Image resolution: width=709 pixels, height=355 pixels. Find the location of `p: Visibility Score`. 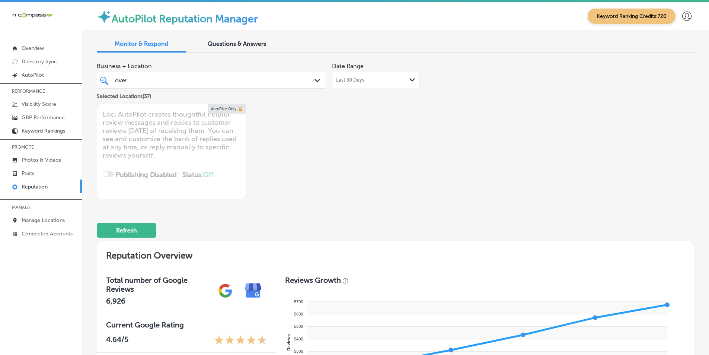

p: Visibility Score is located at coordinates (39, 104).